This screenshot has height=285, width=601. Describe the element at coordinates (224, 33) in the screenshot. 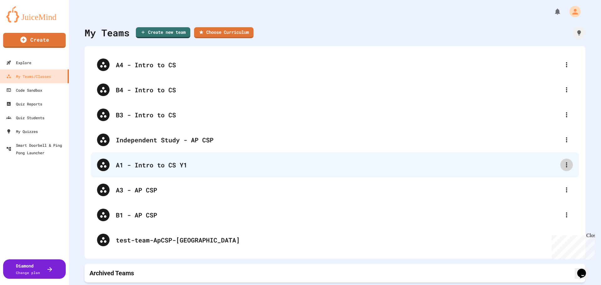

I see `a: Choose Curriculum` at that location.